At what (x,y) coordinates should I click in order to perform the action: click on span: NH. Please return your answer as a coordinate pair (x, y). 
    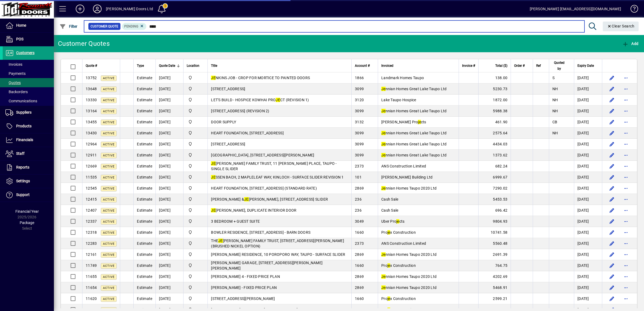
    Looking at the image, I should click on (555, 89).